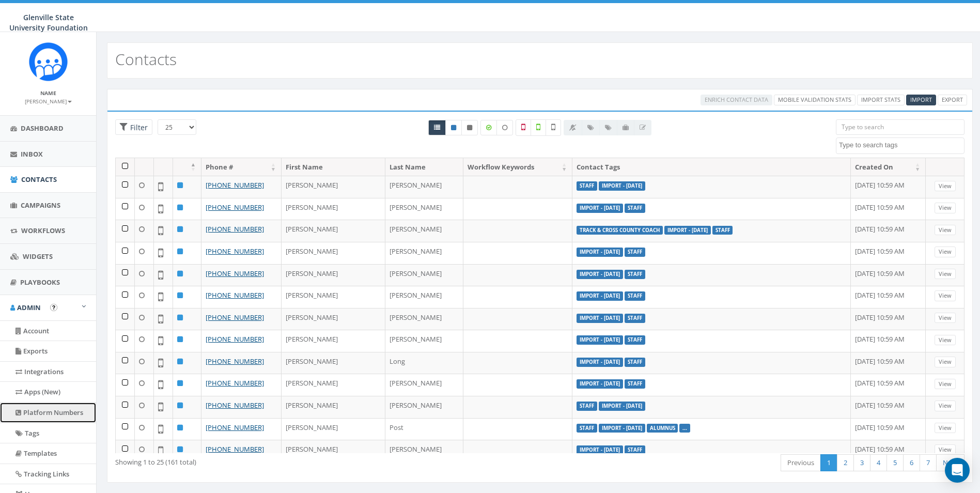 This screenshot has width=980, height=493. What do you see at coordinates (957, 471) in the screenshot?
I see `div: Open Intercom Messenger` at bounding box center [957, 471].